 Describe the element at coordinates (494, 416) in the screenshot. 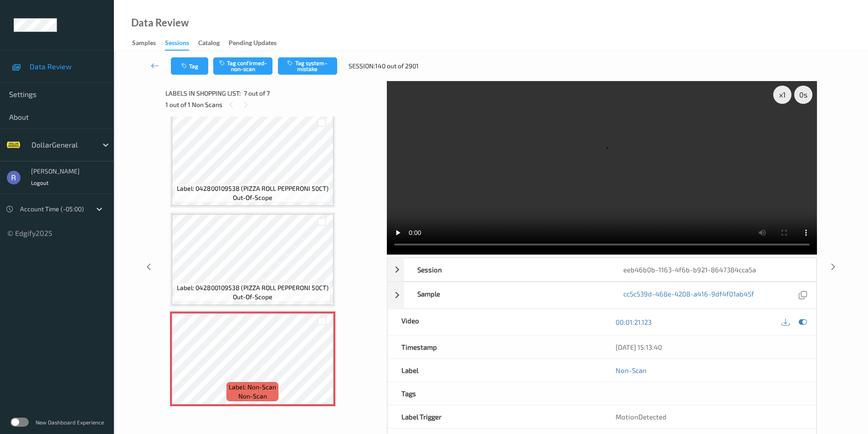

I see `div: Label Trigger` at that location.